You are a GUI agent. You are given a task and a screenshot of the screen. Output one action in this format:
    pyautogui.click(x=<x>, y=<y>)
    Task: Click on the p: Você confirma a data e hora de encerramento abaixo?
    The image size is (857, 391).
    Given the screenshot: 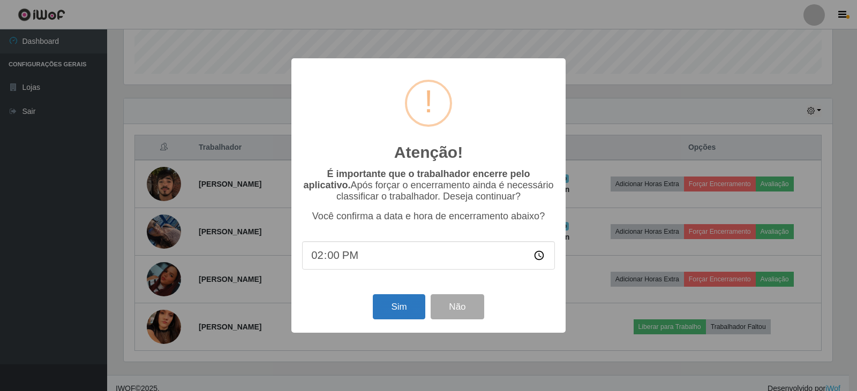 What is the action you would take?
    pyautogui.click(x=428, y=216)
    